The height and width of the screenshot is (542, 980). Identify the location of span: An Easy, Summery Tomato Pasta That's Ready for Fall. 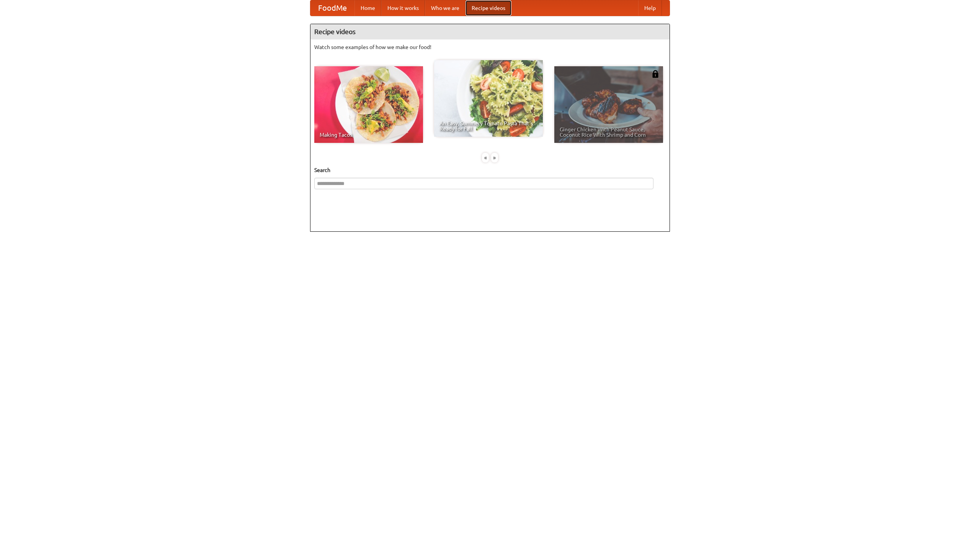
(489, 126).